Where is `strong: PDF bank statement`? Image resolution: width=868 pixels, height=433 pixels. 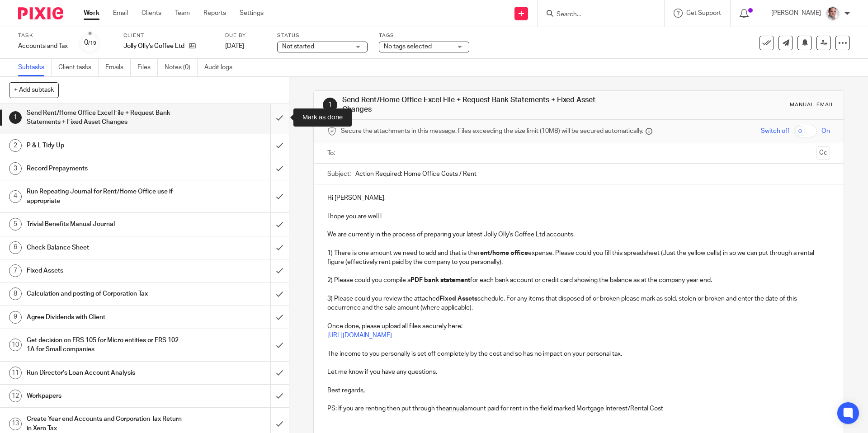
strong: PDF bank statement is located at coordinates (440, 280).